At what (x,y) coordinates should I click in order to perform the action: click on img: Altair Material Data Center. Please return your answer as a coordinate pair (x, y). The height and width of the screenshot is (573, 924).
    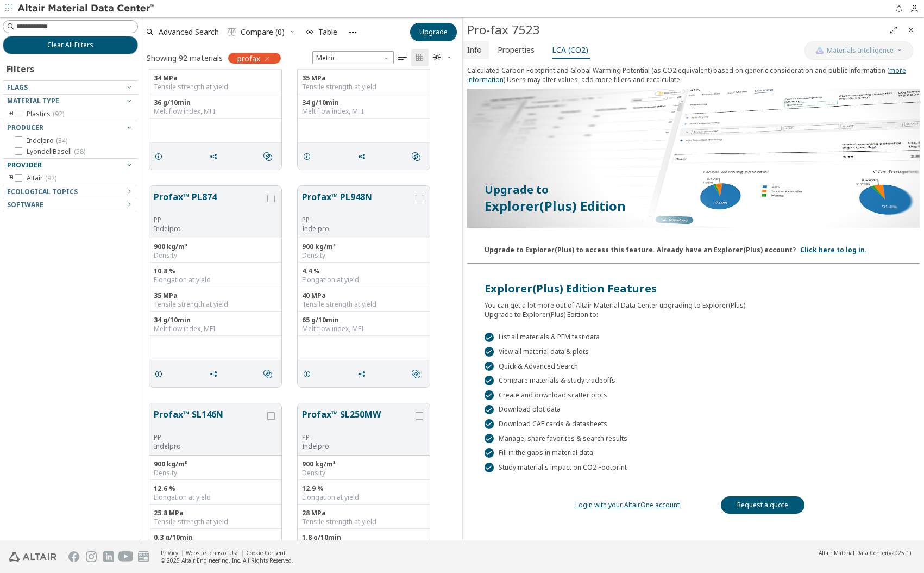
    Looking at the image, I should click on (87, 9).